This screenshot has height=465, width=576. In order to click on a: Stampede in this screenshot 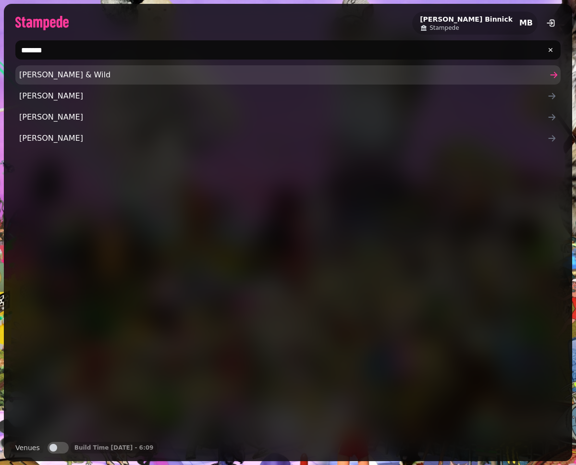, I will do `click(466, 28)`.